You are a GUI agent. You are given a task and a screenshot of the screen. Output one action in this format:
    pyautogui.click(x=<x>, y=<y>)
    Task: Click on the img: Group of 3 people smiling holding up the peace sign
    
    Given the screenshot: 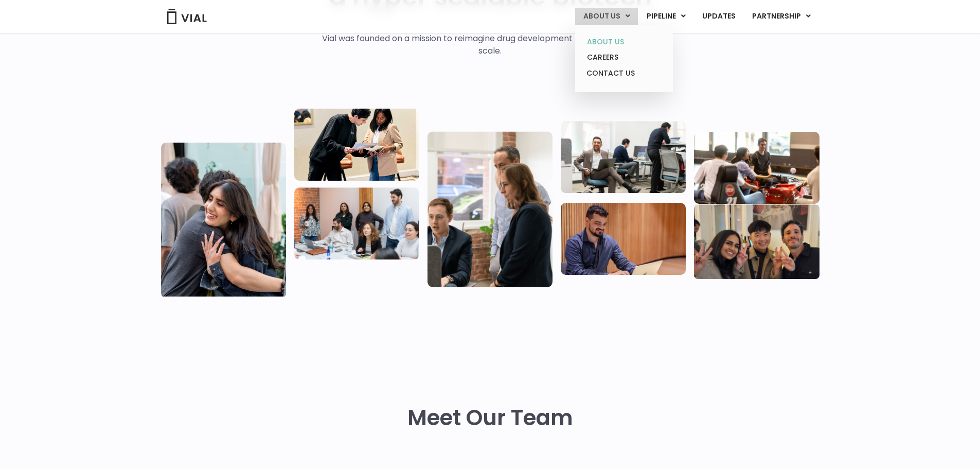 What is the action you would take?
    pyautogui.click(x=756, y=242)
    